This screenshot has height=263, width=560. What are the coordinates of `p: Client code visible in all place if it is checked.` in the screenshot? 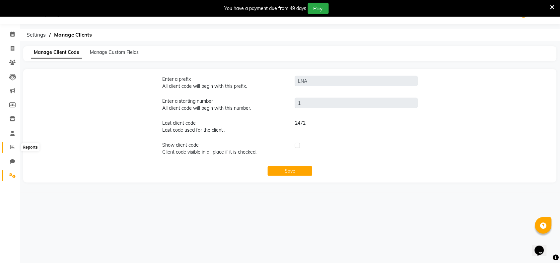 It's located at (224, 152).